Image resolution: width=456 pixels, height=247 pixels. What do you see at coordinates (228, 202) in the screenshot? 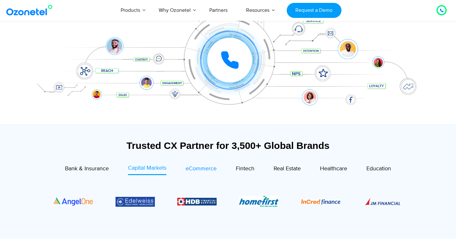
I see `div: Image Carousel` at bounding box center [228, 202].